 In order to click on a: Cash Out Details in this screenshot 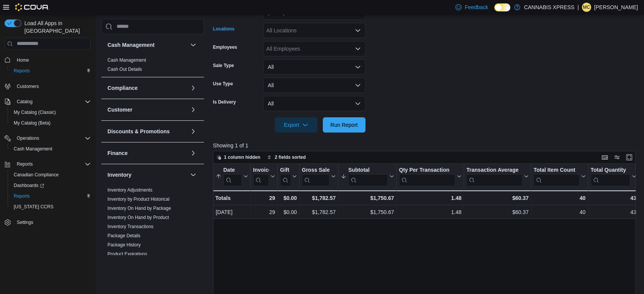, I will do `click(125, 69)`.